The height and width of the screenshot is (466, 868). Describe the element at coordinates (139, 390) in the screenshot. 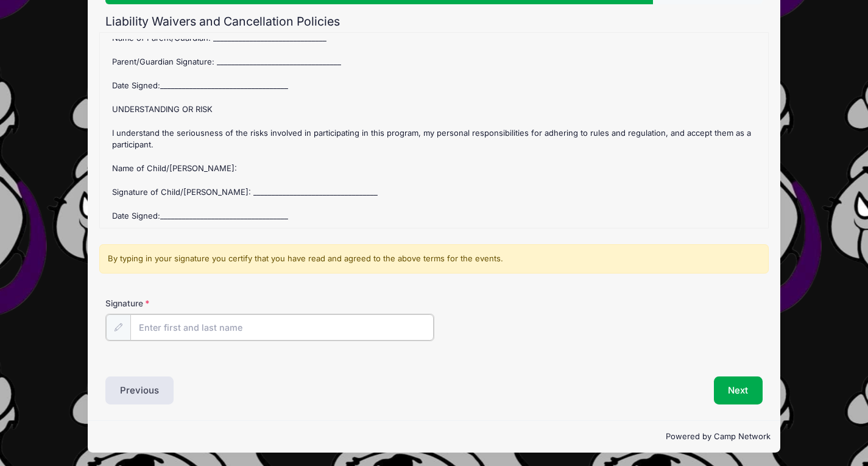

I see `button: Previous` at that location.